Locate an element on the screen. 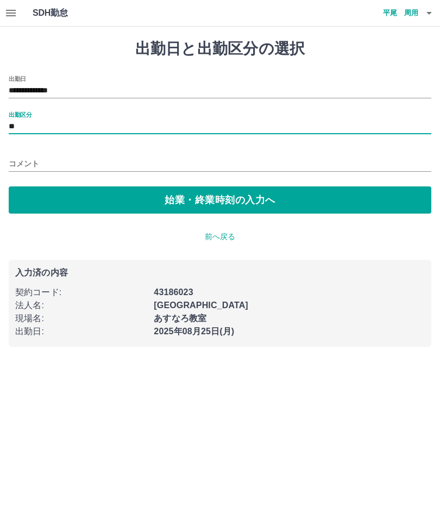  b: 2025年08月25日(月) is located at coordinates (194, 331).